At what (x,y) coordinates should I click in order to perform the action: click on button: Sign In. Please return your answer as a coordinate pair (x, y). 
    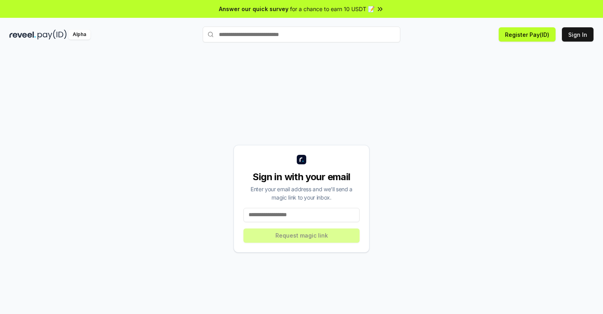
    Looking at the image, I should click on (578, 34).